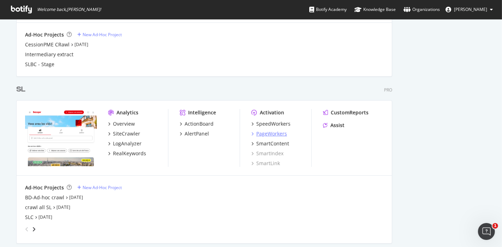  What do you see at coordinates (271, 134) in the screenshot?
I see `div: PageWorkers` at bounding box center [271, 134].